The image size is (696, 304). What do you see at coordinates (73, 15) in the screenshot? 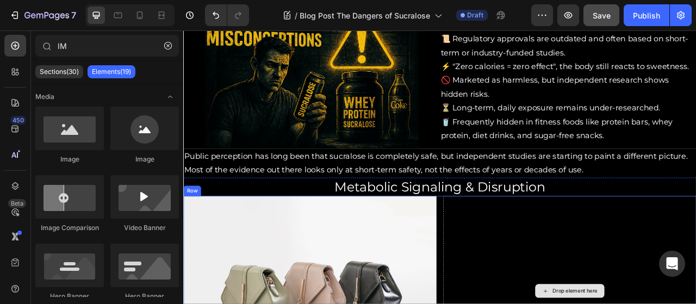
I see `p: 7` at bounding box center [73, 15].